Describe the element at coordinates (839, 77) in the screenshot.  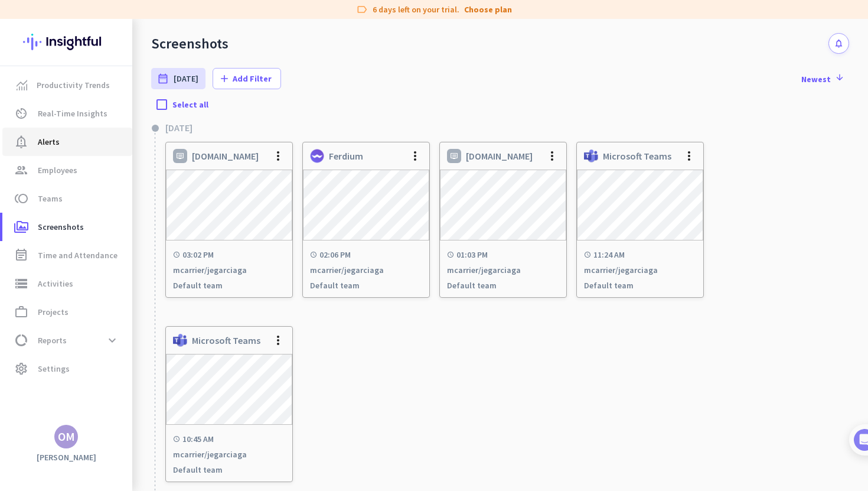
I see `i: arrow_downward` at that location.